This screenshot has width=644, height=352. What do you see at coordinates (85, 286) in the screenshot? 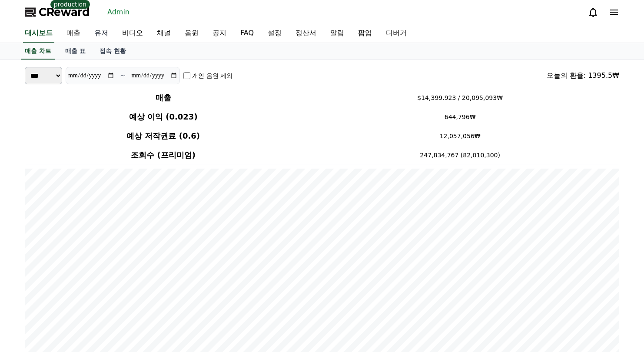
I see `a: Messages` at bounding box center [85, 286].